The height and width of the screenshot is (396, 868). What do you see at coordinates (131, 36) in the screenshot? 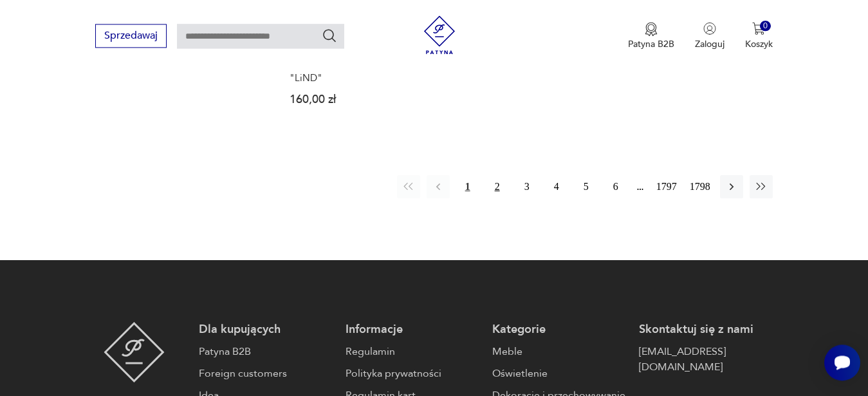
I see `button: Sprzedawaj` at bounding box center [131, 36].